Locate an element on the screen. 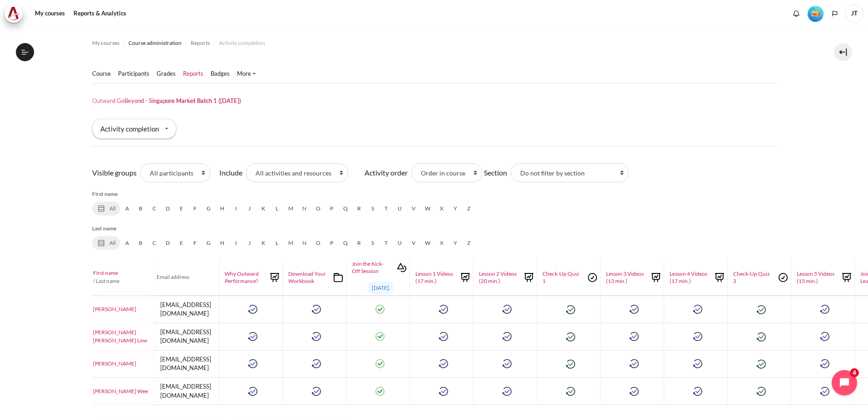 Image resolution: width=868 pixels, height=419 pixels. th: Email address is located at coordinates (188, 277).